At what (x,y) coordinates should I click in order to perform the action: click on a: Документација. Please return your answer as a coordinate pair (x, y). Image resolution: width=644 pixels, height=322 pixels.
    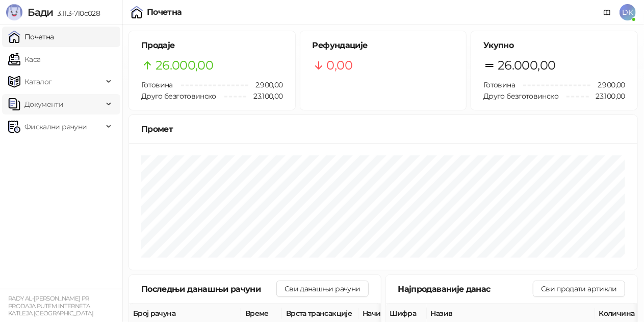
    Looking at the image, I should click on (608, 13).